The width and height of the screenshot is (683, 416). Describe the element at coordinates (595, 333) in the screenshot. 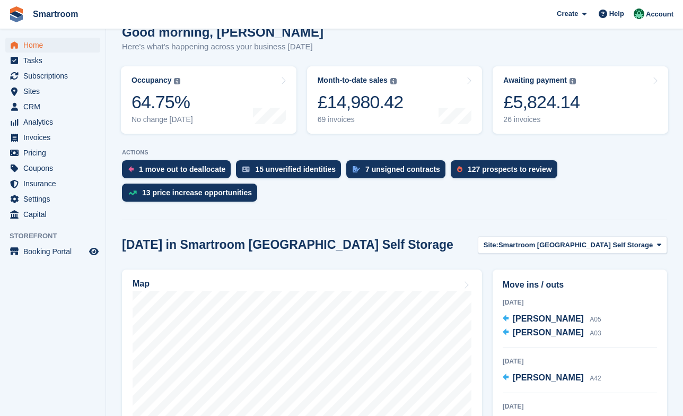

I see `span: A03` at that location.